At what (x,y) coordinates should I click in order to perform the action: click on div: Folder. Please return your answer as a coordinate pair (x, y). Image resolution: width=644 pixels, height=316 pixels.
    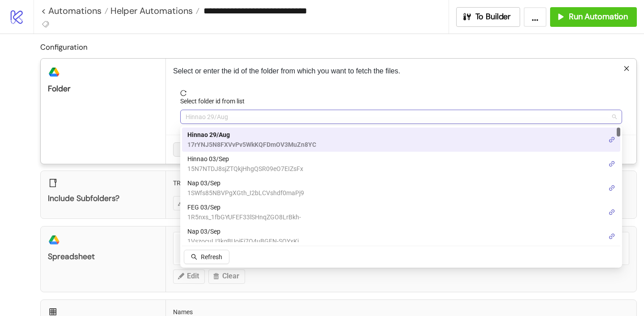
    Looking at the image, I should click on (103, 89).